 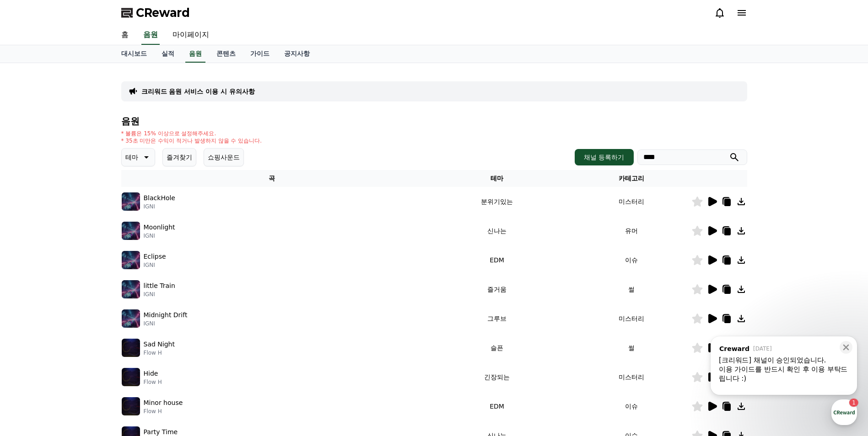 I want to click on th: 테마, so click(x=496, y=178).